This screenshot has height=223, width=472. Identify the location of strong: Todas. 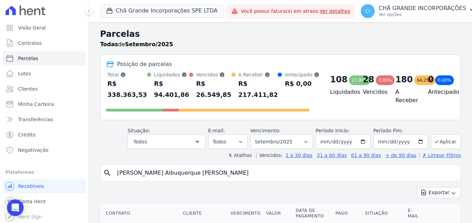
(109, 44).